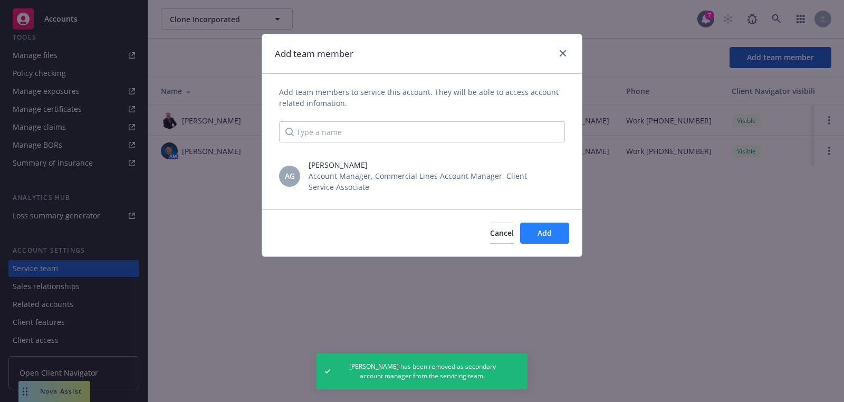 Image resolution: width=844 pixels, height=402 pixels. Describe the element at coordinates (290, 176) in the screenshot. I see `span: AG` at that location.